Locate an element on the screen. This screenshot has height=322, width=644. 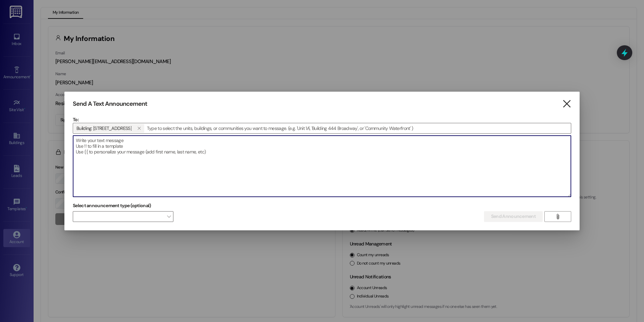
button: Building: 2211 Poppy is located at coordinates (139, 128).